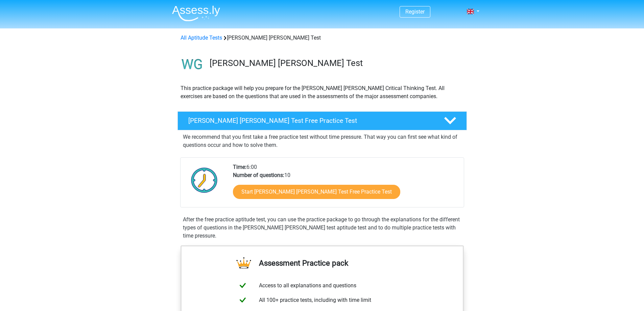 The image size is (644, 311). I want to click on a: Register, so click(415, 11).